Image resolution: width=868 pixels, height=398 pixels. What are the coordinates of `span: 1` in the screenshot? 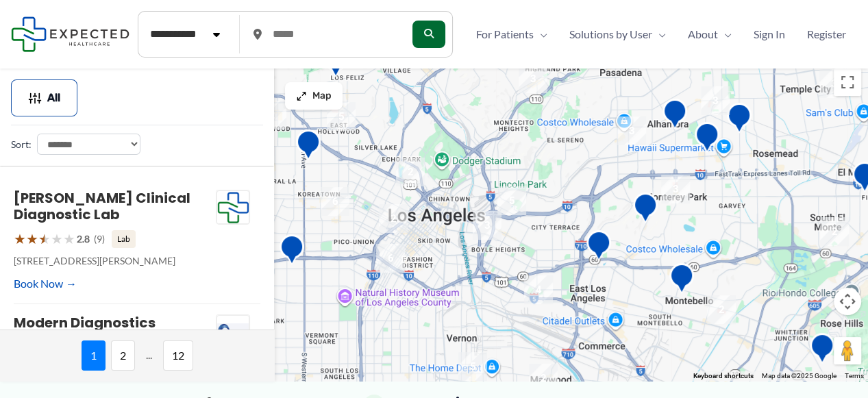 It's located at (93, 355).